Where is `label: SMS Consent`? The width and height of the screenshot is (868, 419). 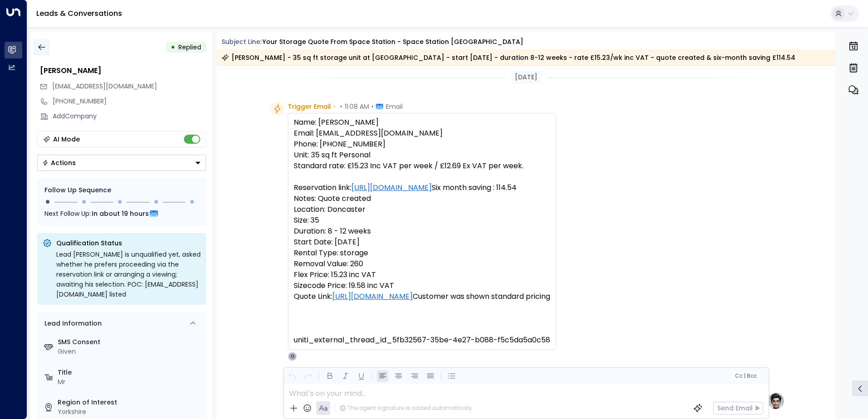
label: SMS Consent is located at coordinates (130, 342).